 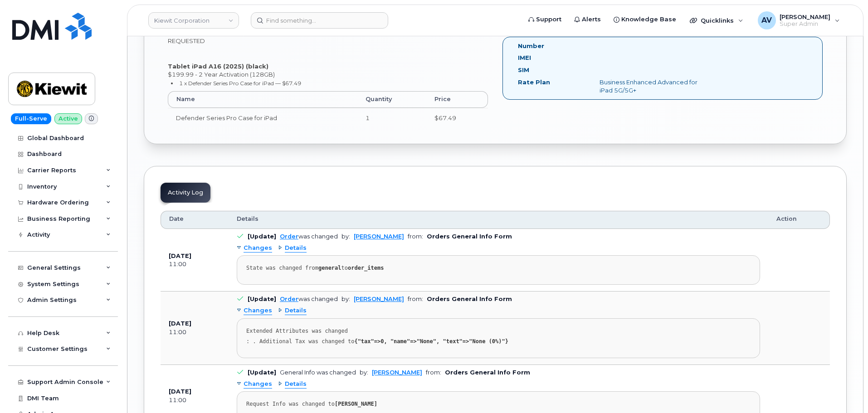 What do you see at coordinates (328, 86) in the screenshot?
I see `div: REQUESTED $199.99 - 2 Year Activation (128GB)` at bounding box center [328, 86].